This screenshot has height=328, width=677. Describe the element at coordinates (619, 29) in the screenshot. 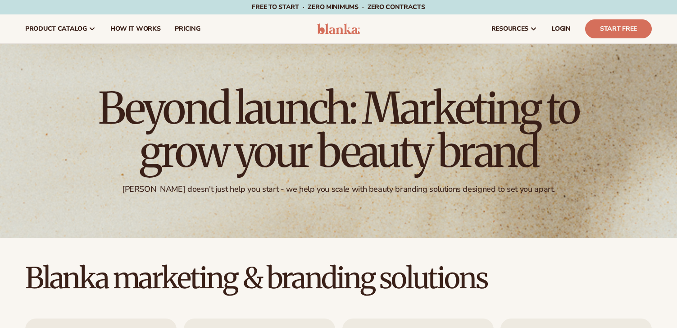

I see `a: Start Free` at that location.